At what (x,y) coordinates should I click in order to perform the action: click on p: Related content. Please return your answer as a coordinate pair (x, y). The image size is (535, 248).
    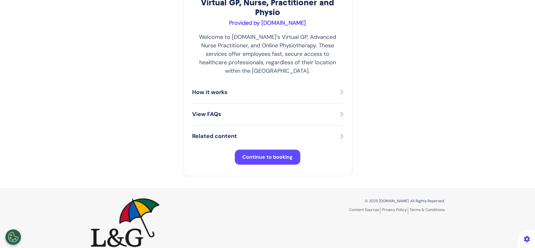
    Looking at the image, I should click on (214, 136).